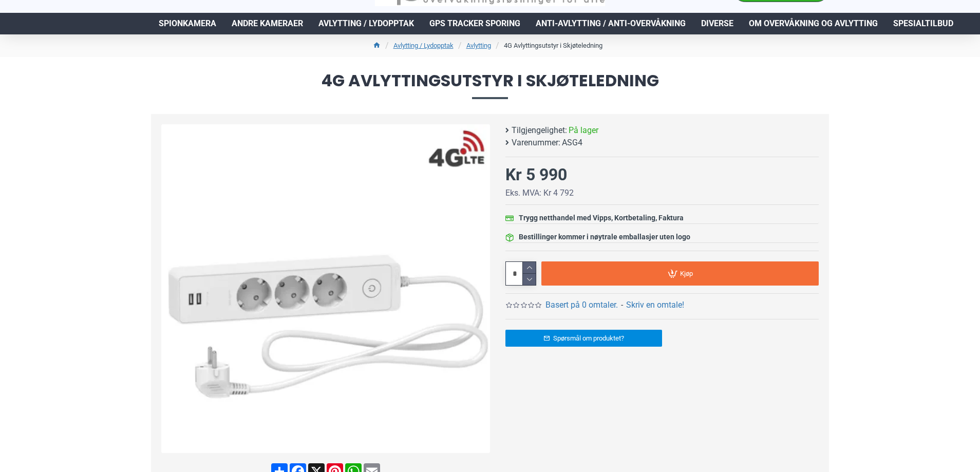  Describe the element at coordinates (584, 338) in the screenshot. I see `a: Spørsmål om produktet?` at that location.